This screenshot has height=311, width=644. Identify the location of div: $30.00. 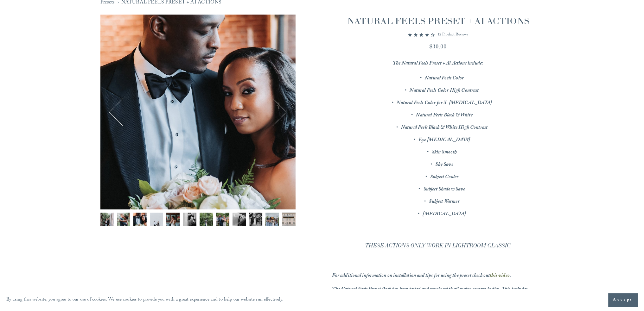
(438, 46).